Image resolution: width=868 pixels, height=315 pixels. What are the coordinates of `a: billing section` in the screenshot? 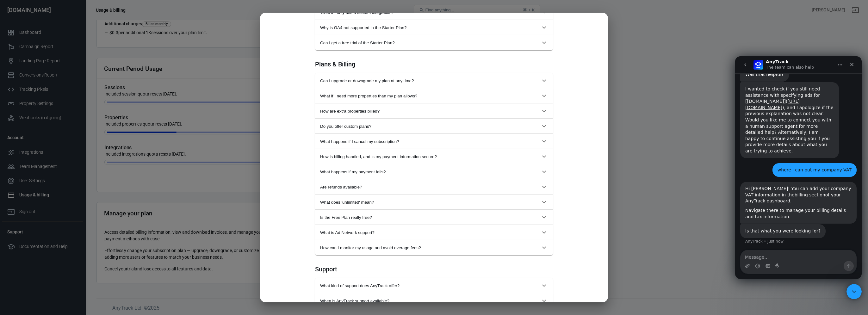 It's located at (74, 138).